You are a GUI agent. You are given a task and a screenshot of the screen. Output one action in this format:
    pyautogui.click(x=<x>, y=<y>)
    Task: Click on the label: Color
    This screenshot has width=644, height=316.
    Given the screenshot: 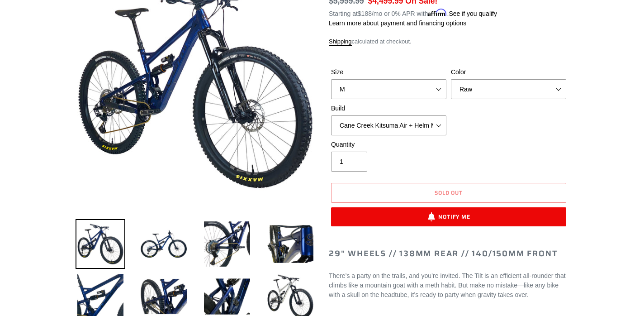 What is the action you would take?
    pyautogui.click(x=508, y=72)
    